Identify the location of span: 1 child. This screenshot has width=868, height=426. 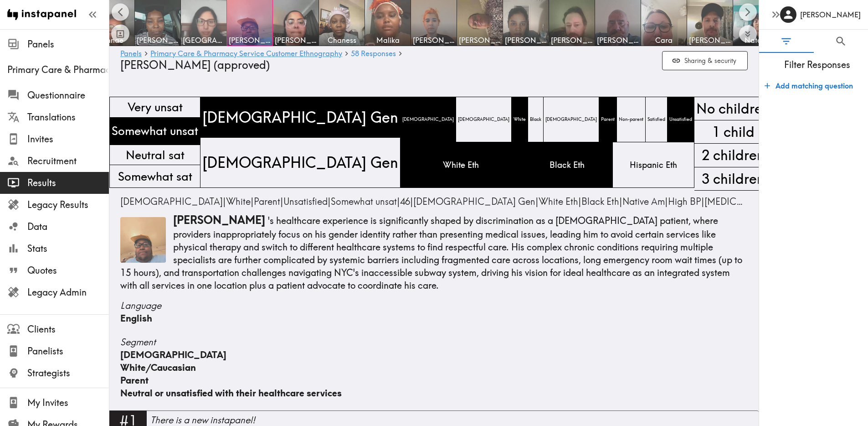
(733, 132).